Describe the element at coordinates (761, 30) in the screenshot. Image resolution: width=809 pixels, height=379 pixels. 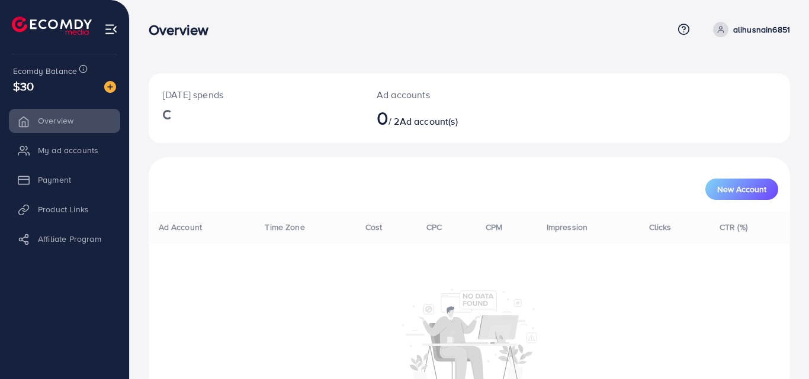
I see `p: alihusnain6851` at that location.